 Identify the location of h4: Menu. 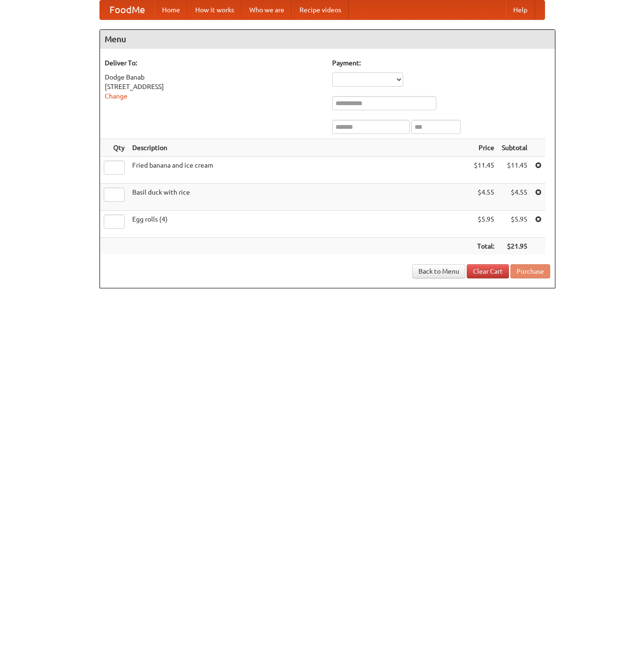
(328, 39).